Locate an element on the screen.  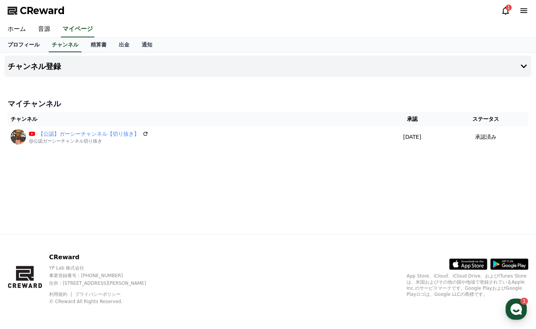
a: 通知 is located at coordinates (147, 45).